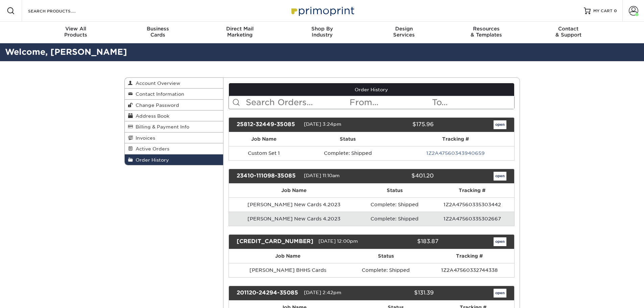 The height and width of the screenshot is (308, 644). Describe the element at coordinates (486, 32) in the screenshot. I see `div: & Templates` at that location.